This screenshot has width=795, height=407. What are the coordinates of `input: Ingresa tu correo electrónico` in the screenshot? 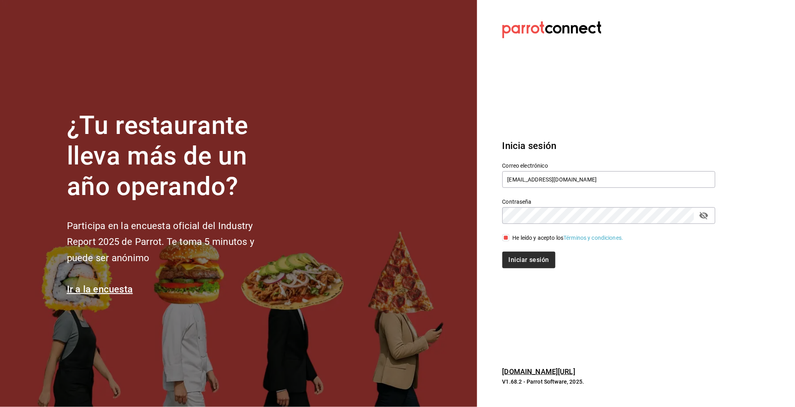 It's located at (609, 179).